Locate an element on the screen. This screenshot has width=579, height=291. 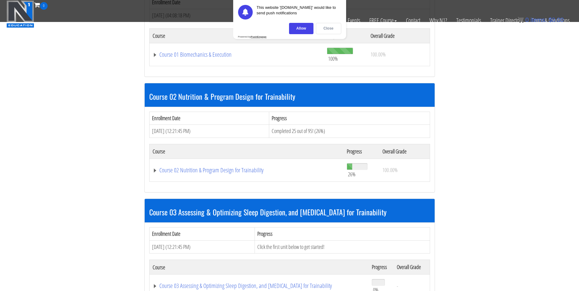
a: 0 is located at coordinates (41, 5).